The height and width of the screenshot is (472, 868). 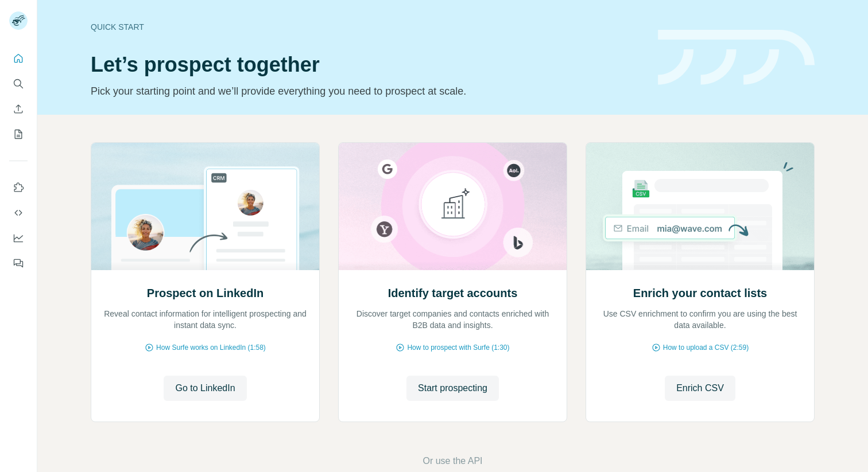 I want to click on img: Enrich your contact lists, so click(x=700, y=207).